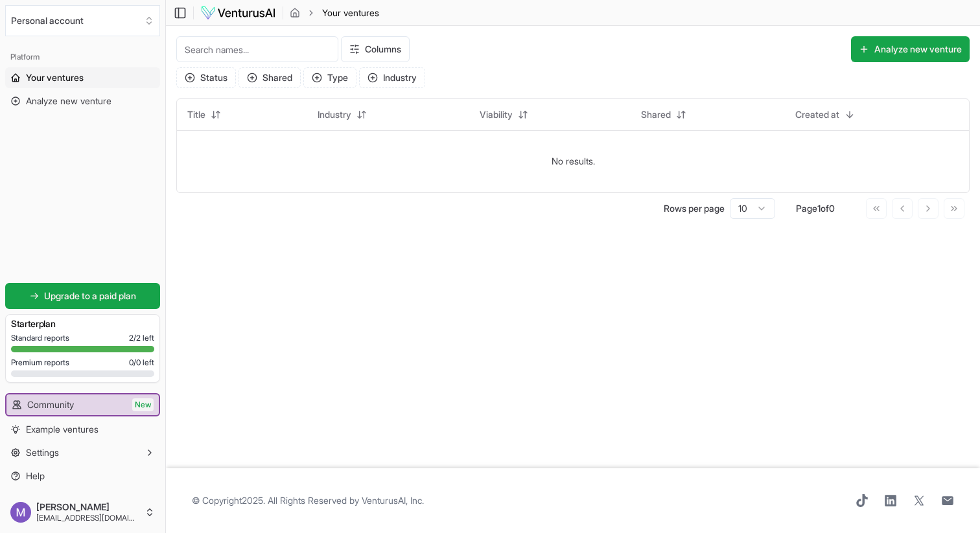 The height and width of the screenshot is (533, 980). What do you see at coordinates (572, 161) in the screenshot?
I see `td: No results.` at bounding box center [572, 161].